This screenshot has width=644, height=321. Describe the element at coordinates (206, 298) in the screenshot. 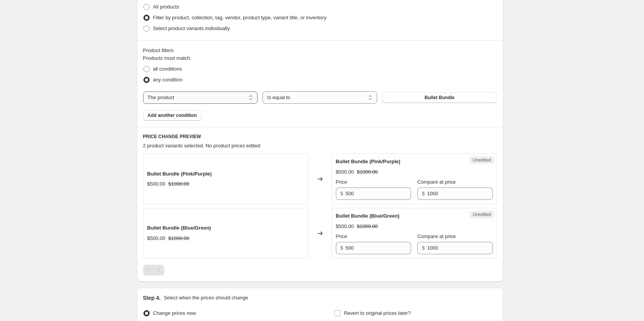

I see `p: Select when the prices should change` at that location.